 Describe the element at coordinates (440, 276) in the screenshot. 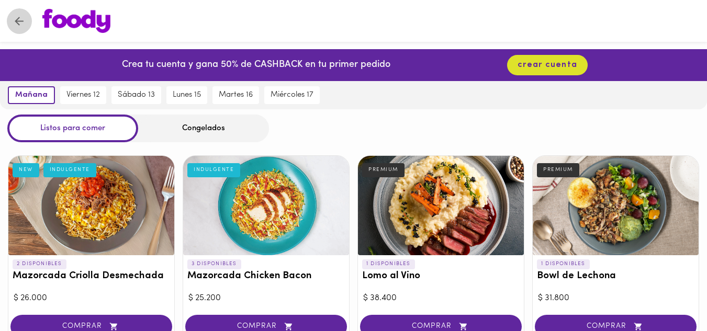

I see `h3: Lomo al Vino` at that location.